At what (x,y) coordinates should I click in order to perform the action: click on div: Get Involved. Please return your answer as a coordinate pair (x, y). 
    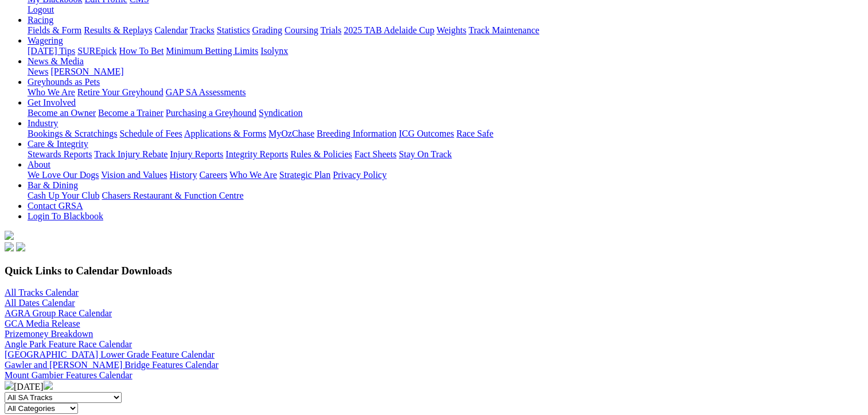
    Looking at the image, I should click on (445, 113).